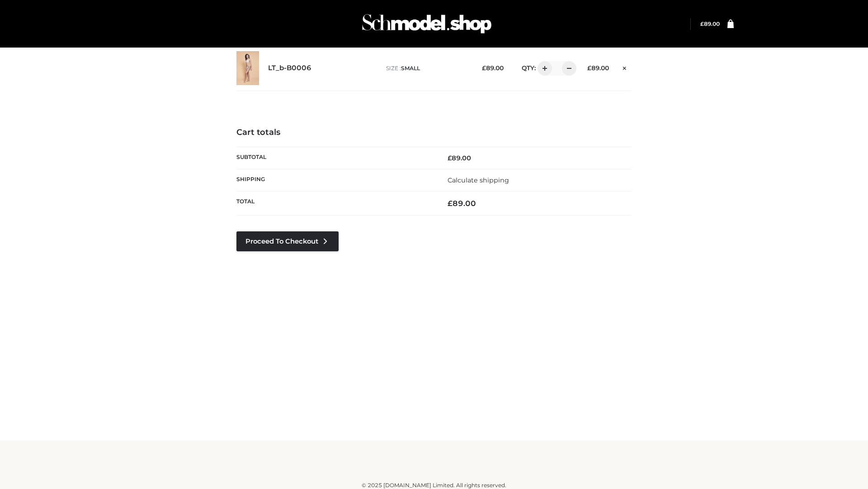 The height and width of the screenshot is (489, 868). Describe the element at coordinates (427, 69) in the screenshot. I see `p: size :` at that location.